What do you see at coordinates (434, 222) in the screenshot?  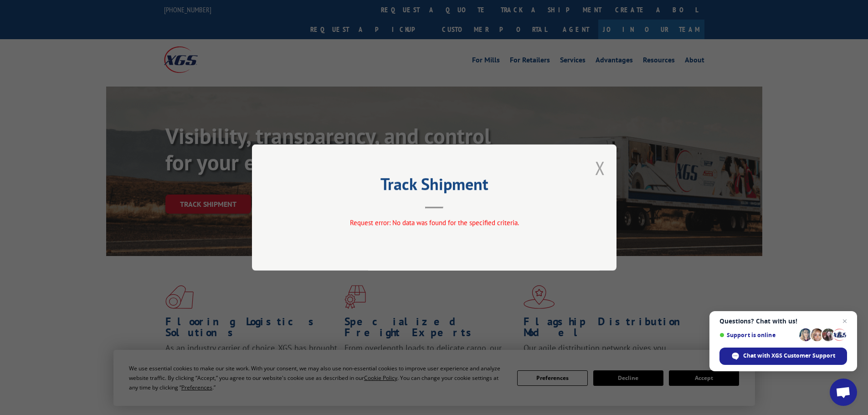 I see `span: Request error: No data was found for the specified criteria.` at bounding box center [434, 222].